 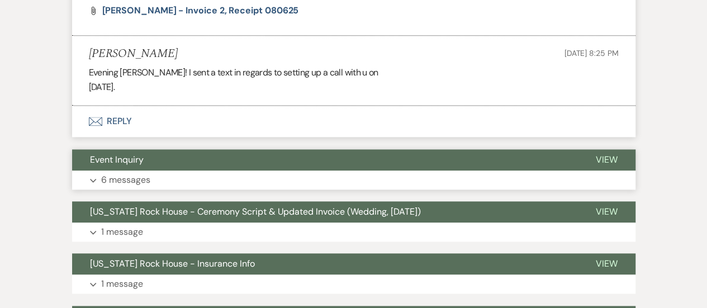 What do you see at coordinates (354, 180) in the screenshot?
I see `button: 6 messages` at bounding box center [354, 180].